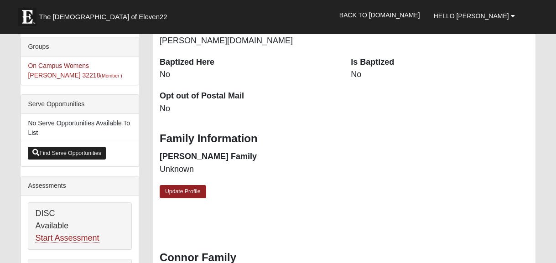  I want to click on div: Groups, so click(80, 47).